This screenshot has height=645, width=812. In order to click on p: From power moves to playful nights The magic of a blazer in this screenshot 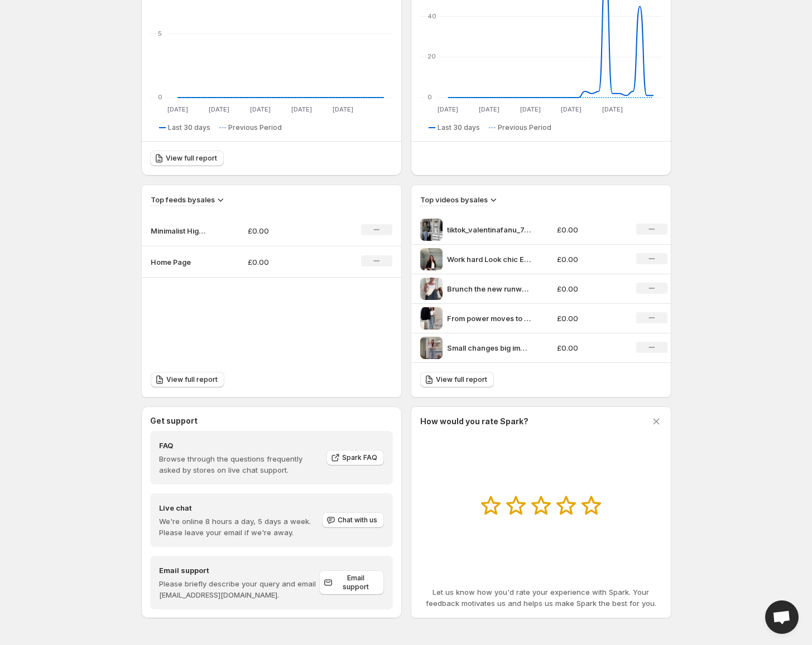, I will do `click(488, 319)`.